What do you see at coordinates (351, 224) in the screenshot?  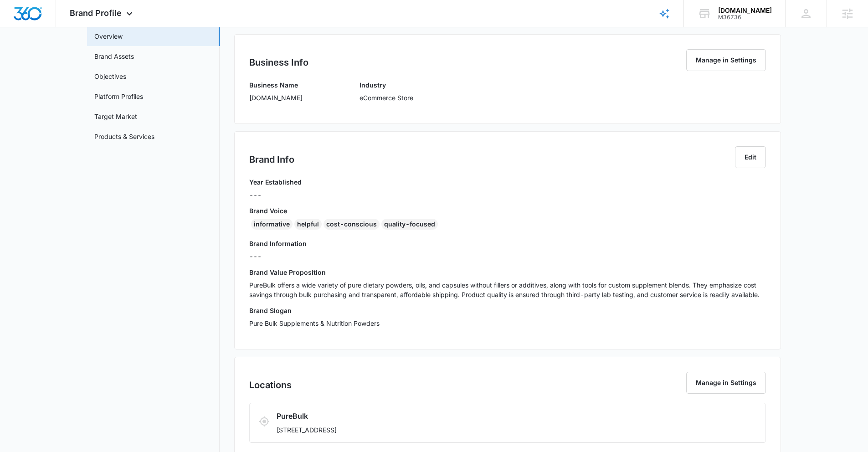 I see `div: cost-conscious` at bounding box center [351, 224].